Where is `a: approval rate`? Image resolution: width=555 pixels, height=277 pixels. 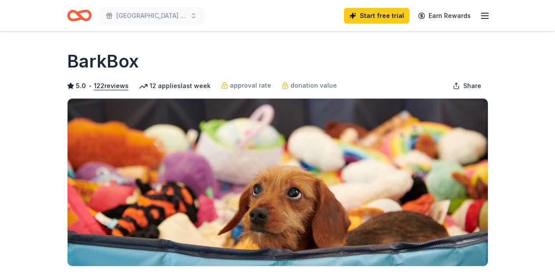
a: approval rate is located at coordinates (246, 86).